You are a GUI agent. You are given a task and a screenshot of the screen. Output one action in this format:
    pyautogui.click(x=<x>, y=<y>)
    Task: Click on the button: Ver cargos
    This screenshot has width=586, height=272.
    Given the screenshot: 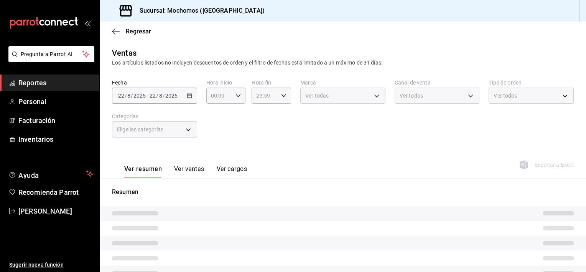 What is the action you would take?
    pyautogui.click(x=232, y=172)
    